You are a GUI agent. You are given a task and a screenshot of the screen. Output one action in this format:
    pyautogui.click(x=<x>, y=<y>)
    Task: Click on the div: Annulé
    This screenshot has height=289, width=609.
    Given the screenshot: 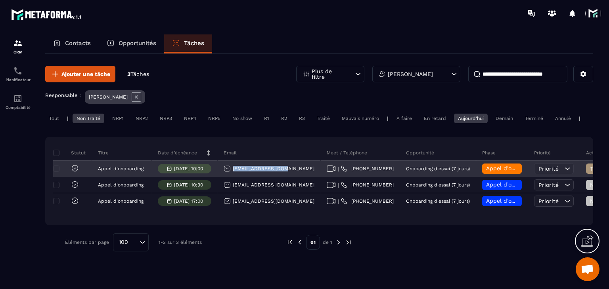 What is the action you would take?
    pyautogui.click(x=563, y=119)
    